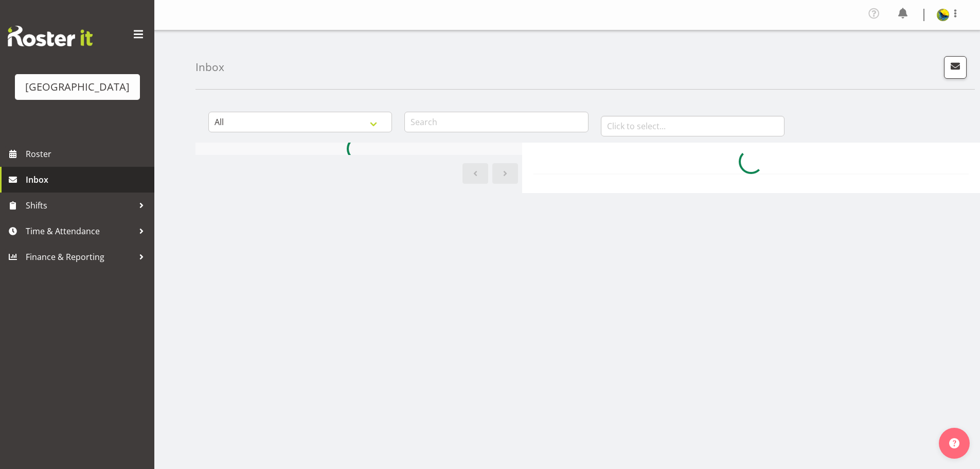 Image resolution: width=980 pixels, height=469 pixels. I want to click on a: Previous page, so click(475, 173).